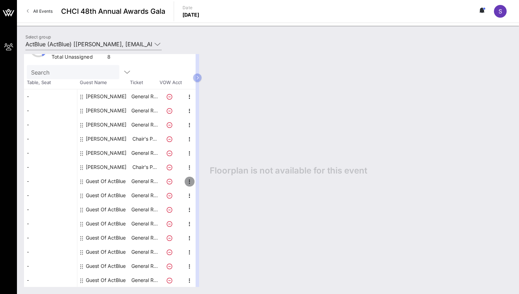  Describe the element at coordinates (144, 83) in the screenshot. I see `span: Ticket` at that location.